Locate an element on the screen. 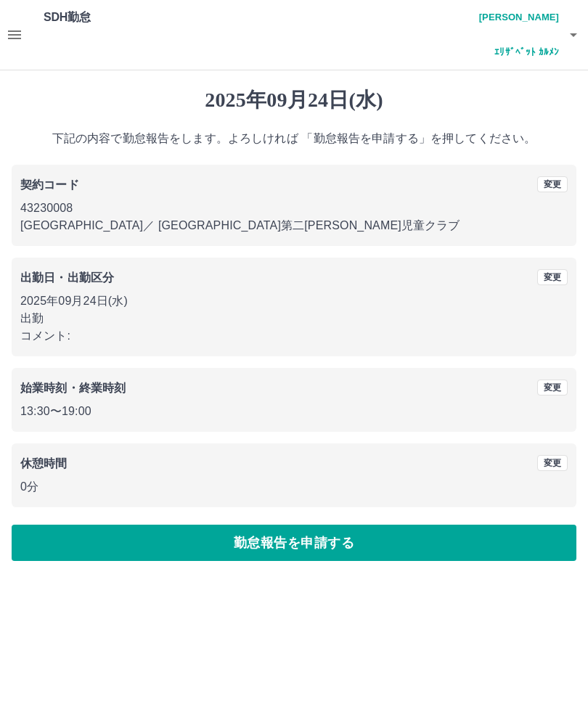 The image size is (588, 709). b: 始業時刻・終業時刻 is located at coordinates (73, 387).